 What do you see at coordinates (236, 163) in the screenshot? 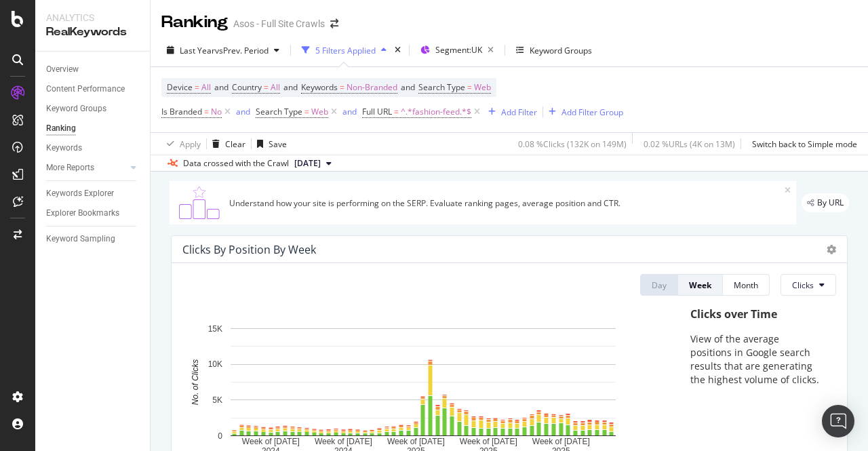
I see `div: Data crossed with the Crawl` at bounding box center [236, 163].